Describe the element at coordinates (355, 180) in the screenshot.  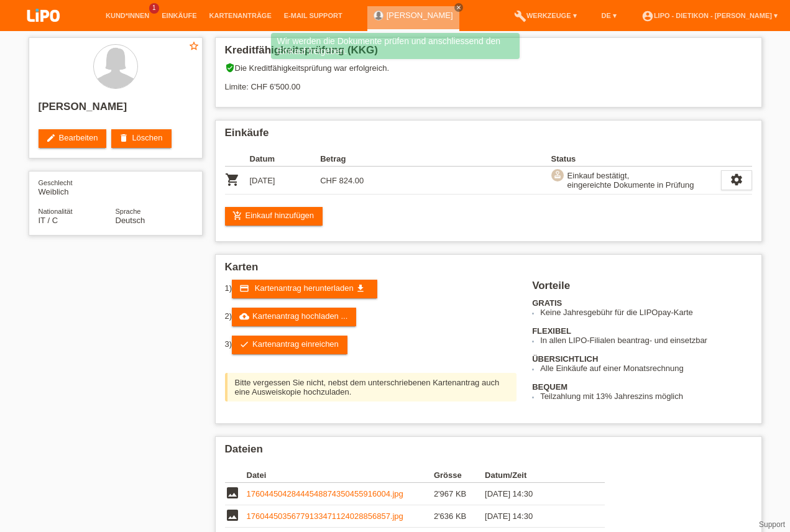
I see `td: CHF 824.00` at that location.